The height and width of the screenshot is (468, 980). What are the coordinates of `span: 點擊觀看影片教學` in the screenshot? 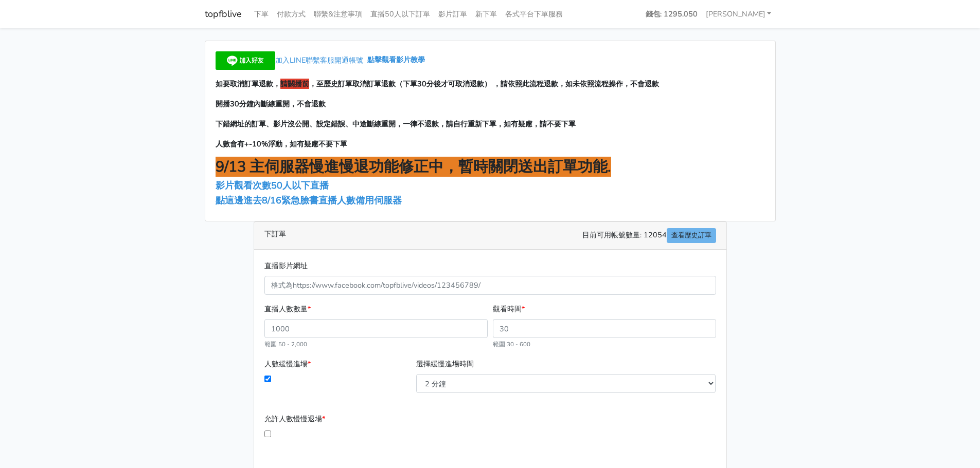 It's located at (396, 60).